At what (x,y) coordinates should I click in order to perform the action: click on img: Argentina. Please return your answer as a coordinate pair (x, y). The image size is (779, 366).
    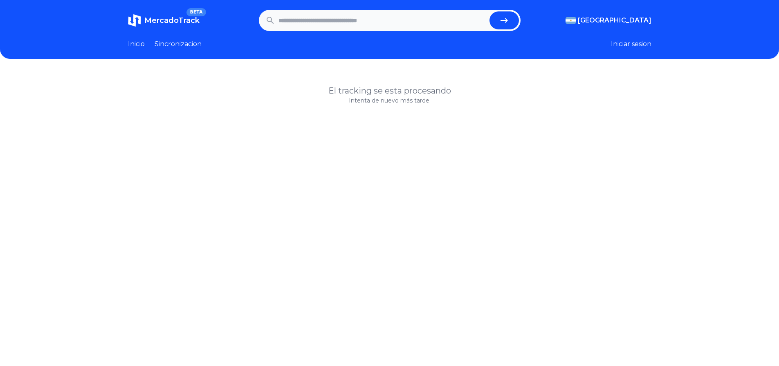
    Looking at the image, I should click on (571, 20).